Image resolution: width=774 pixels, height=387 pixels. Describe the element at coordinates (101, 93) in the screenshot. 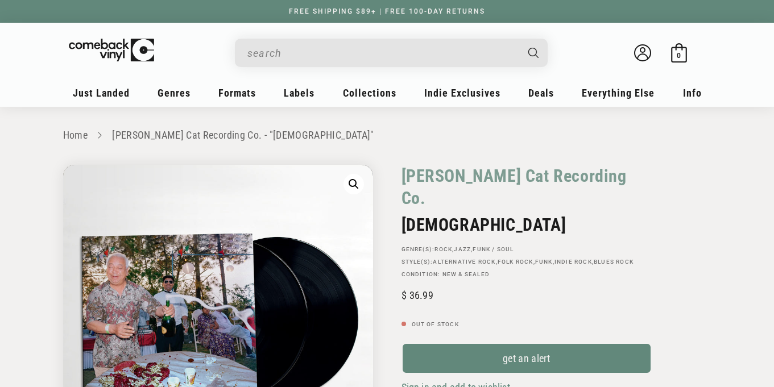

I see `span: Just Landed` at that location.